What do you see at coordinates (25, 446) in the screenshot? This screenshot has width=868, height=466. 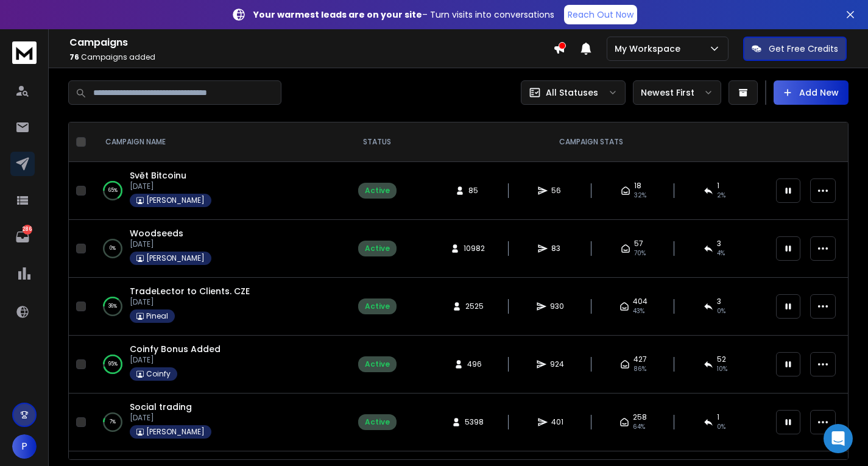 I see `span: P` at bounding box center [25, 446].